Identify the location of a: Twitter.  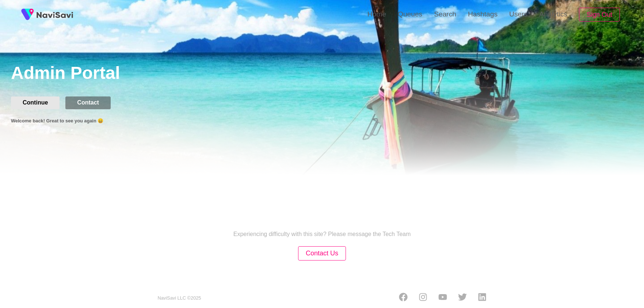
(462, 298).